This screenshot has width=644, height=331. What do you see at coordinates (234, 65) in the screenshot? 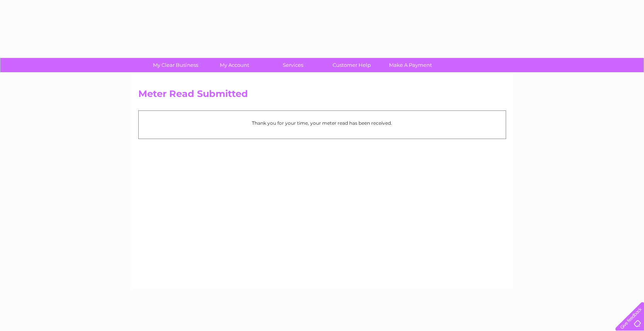
I see `a: My Account` at bounding box center [234, 65].